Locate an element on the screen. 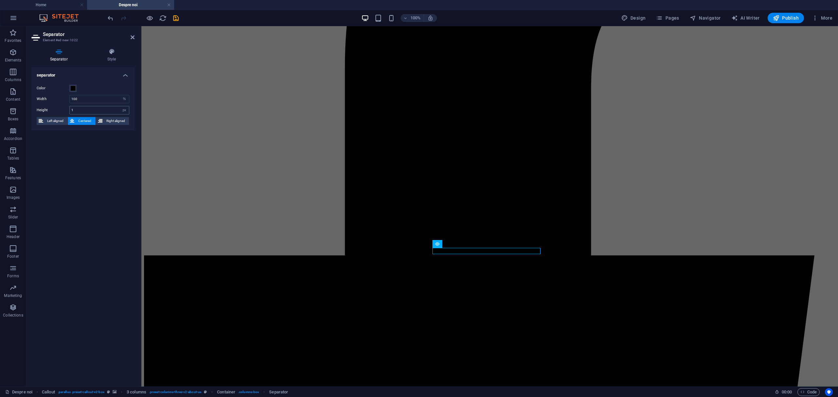 The height and width of the screenshot is (397, 838). h4: Separator is located at coordinates (60, 55).